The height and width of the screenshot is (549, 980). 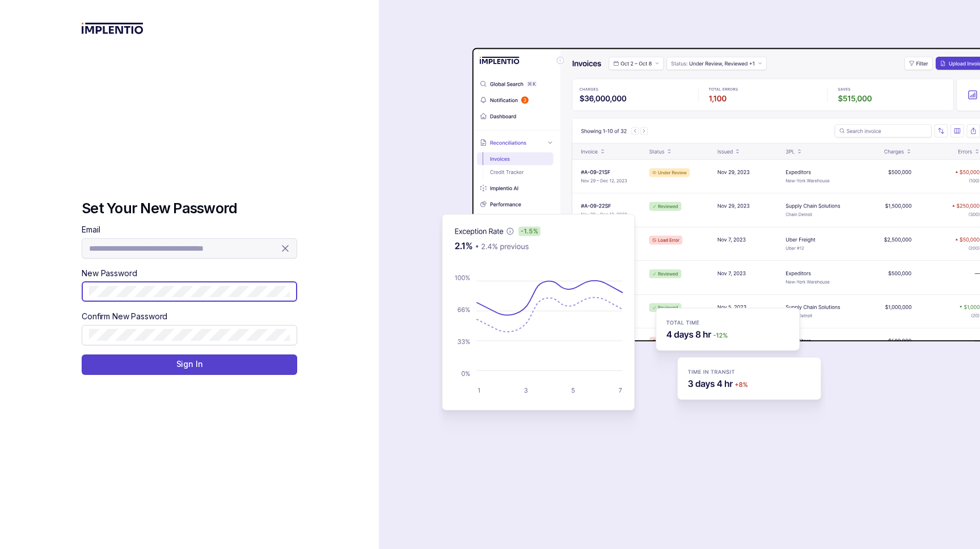 What do you see at coordinates (190, 365) in the screenshot?
I see `button: Sign In` at bounding box center [190, 365].